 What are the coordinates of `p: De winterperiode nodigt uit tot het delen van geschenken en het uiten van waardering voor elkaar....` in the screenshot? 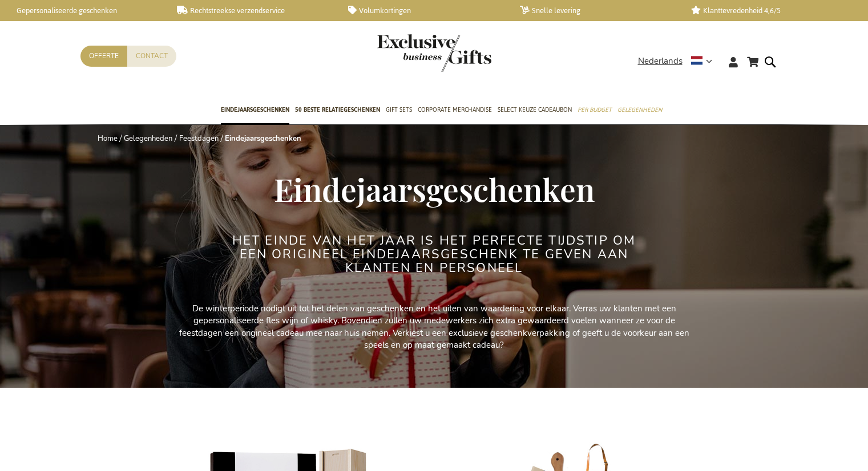 It's located at (434, 327).